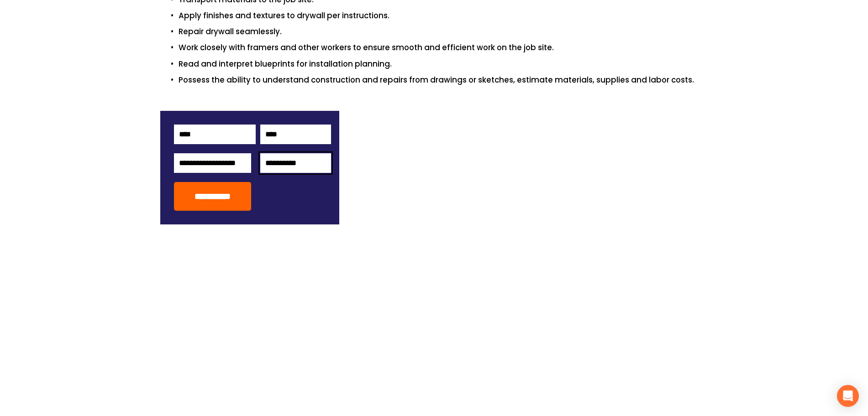 The image size is (868, 416). What do you see at coordinates (848, 396) in the screenshot?
I see `div: Open Intercom Messenger` at bounding box center [848, 396].